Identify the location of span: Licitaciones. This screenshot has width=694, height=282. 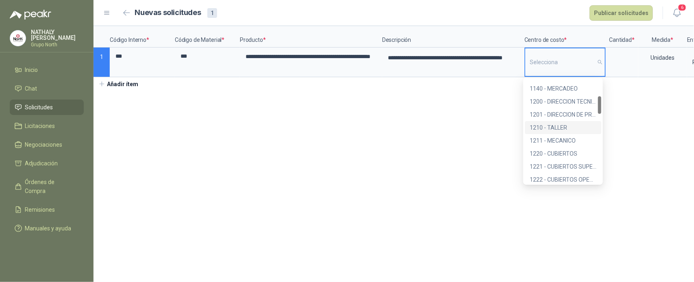
(40, 126).